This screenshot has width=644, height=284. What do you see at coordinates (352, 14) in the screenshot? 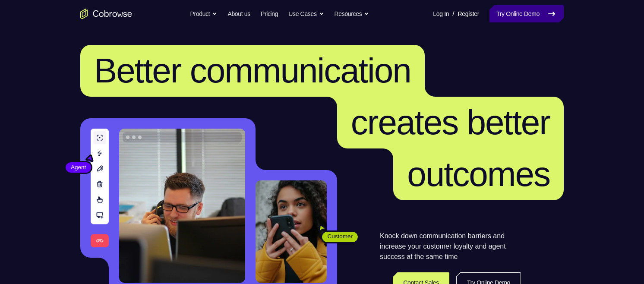
I see `button: Resources` at bounding box center [352, 14].